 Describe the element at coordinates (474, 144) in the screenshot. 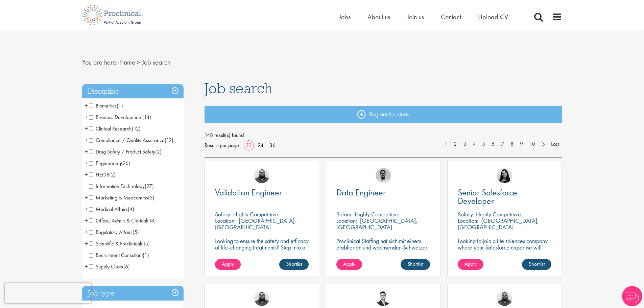

I see `a: 4` at that location.